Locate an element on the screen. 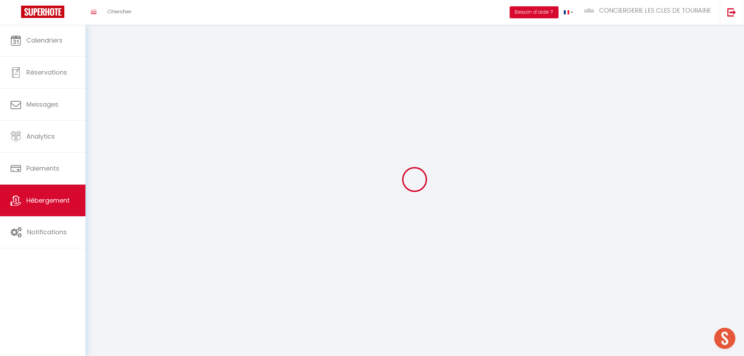 The image size is (744, 356). button: Besoin d'aide ? is located at coordinates (534, 12).